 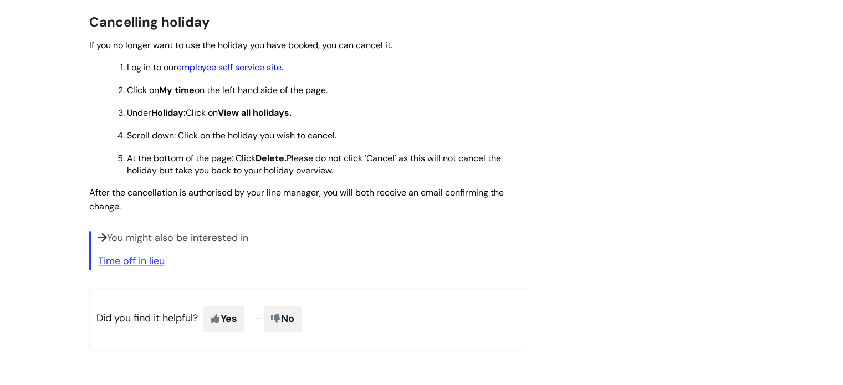 What do you see at coordinates (254, 113) in the screenshot?
I see `strong: View all holidays.` at bounding box center [254, 113].